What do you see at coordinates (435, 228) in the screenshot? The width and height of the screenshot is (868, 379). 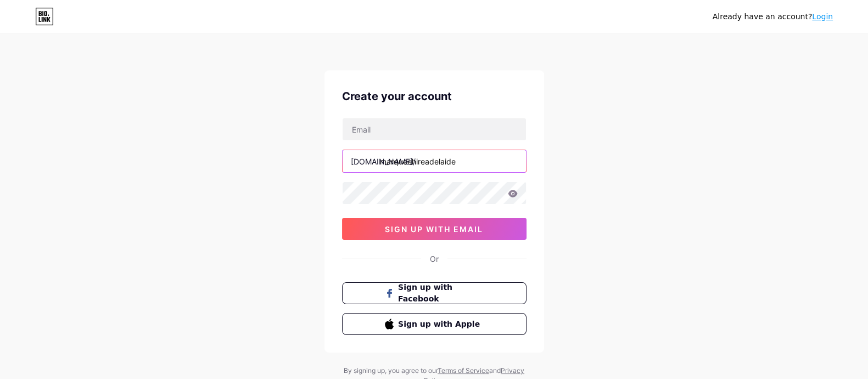 I see `button: sign up with email` at bounding box center [435, 228].